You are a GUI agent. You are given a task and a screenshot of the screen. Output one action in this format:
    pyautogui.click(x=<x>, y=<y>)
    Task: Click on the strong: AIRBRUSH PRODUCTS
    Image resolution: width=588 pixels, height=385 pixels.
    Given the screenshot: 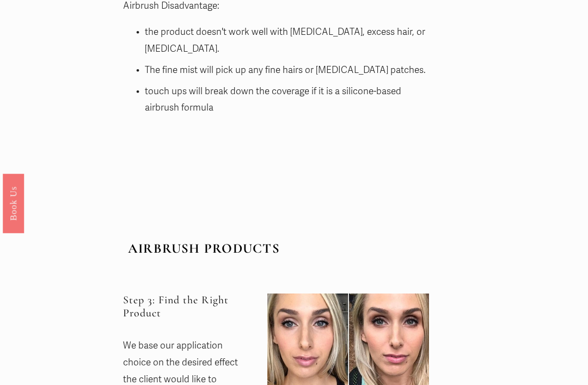 What is the action you would take?
    pyautogui.click(x=204, y=248)
    